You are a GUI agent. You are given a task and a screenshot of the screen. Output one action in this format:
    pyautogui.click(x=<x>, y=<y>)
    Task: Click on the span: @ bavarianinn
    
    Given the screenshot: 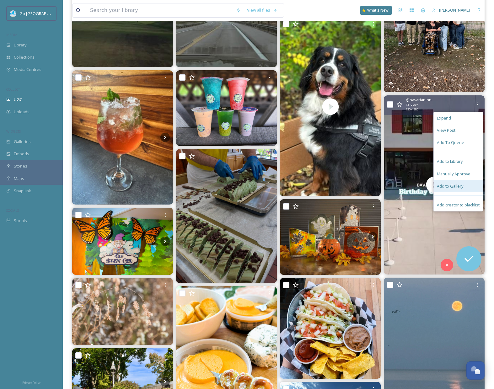 What is the action you would take?
    pyautogui.click(x=418, y=100)
    